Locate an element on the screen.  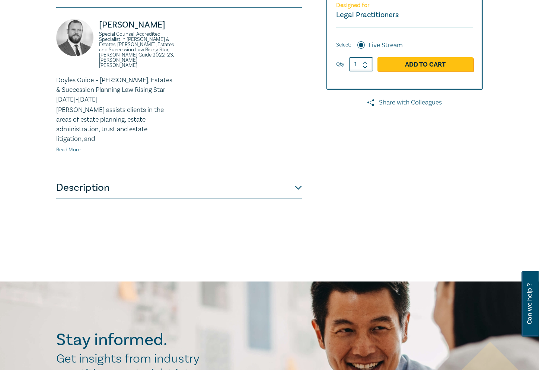
h2: Stay informed. is located at coordinates (144, 340).